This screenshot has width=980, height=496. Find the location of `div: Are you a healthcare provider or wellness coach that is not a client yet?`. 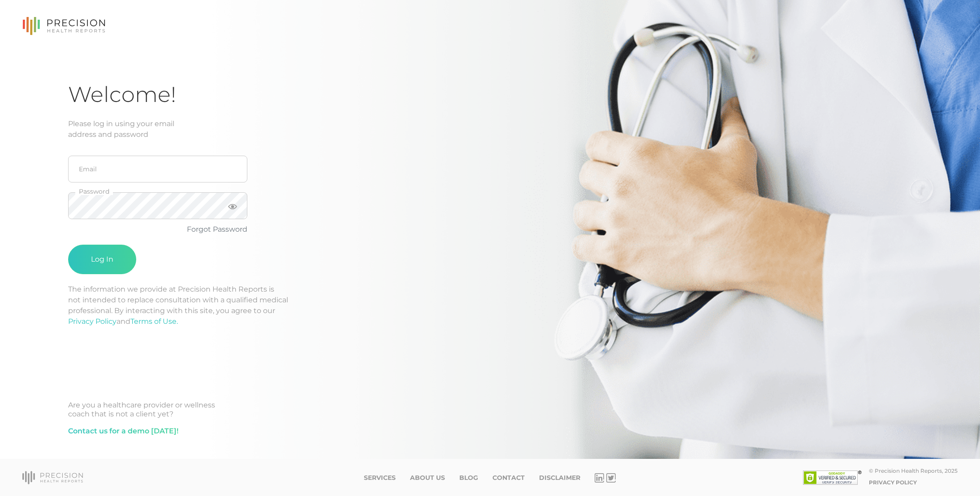

div: Are you a healthcare provider or wellness coach that is not a client yet? is located at coordinates (490, 410).